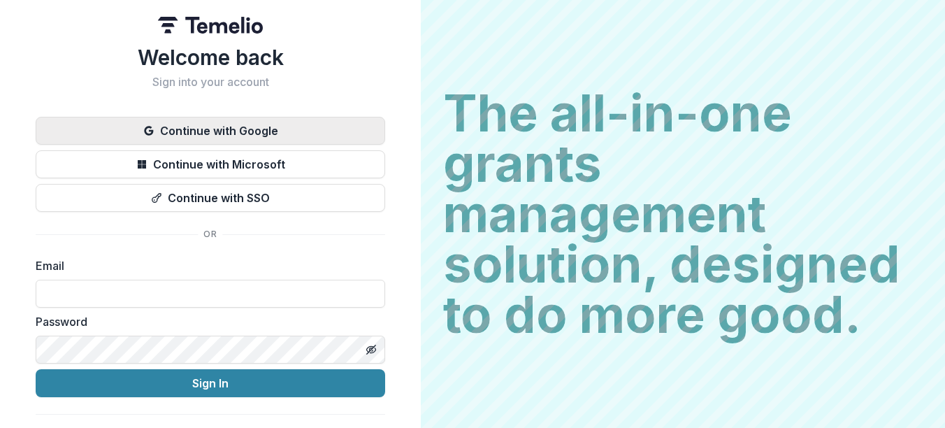 The image size is (945, 428). What do you see at coordinates (371, 350) in the screenshot?
I see `button: Toggle password visibility` at bounding box center [371, 350].